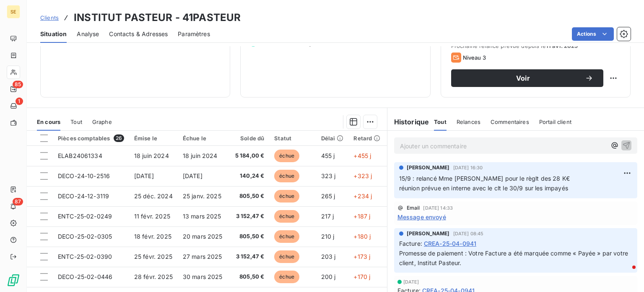 The width and height of the screenshot is (644, 292). What do you see at coordinates (153, 196) in the screenshot?
I see `span: 25 déc. 2024` at bounding box center [153, 196].